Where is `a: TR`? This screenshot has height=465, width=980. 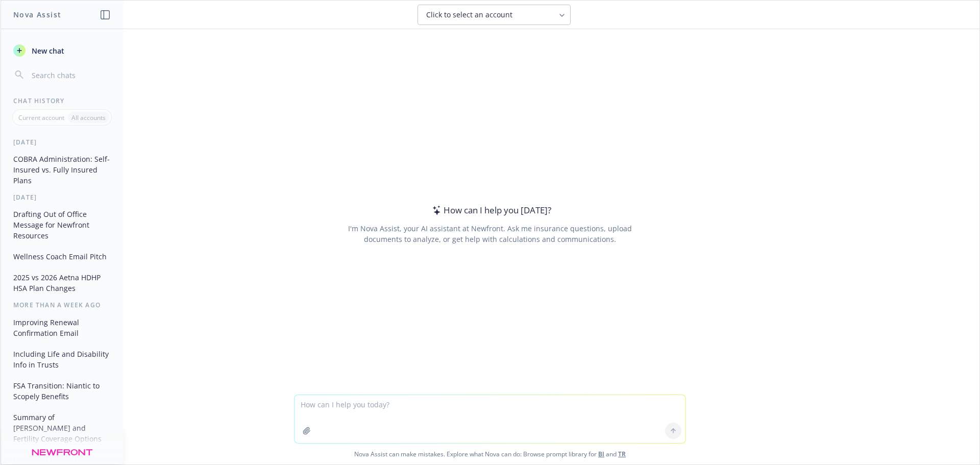
a: TR is located at coordinates (622, 454).